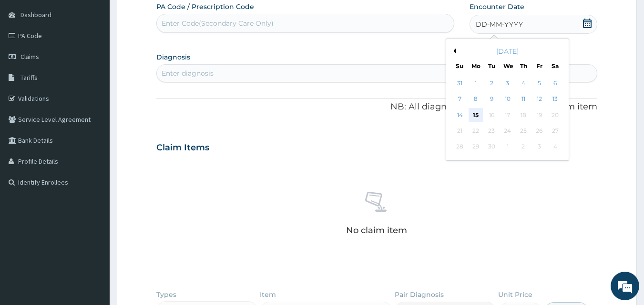 The height and width of the screenshot is (305, 644). I want to click on span: Claims, so click(30, 57).